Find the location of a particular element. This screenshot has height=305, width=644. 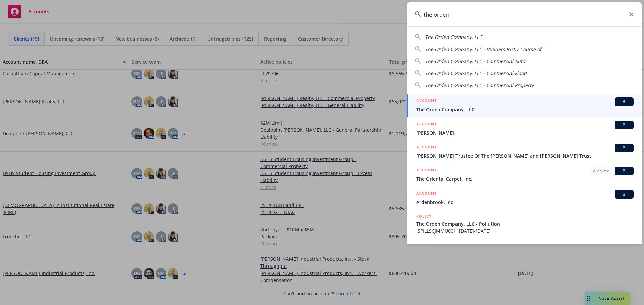

input: Search... is located at coordinates (524, 14).